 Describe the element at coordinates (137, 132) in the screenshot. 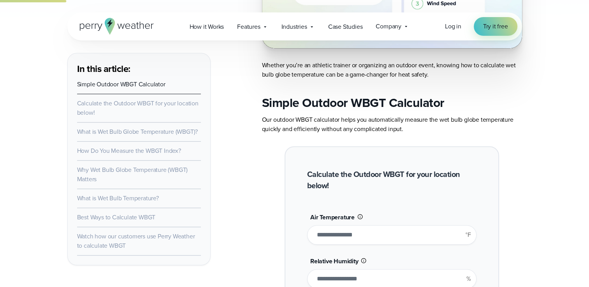

I see `a: What is Wet Bulb Globe Temperature (WBGT)?` at that location.